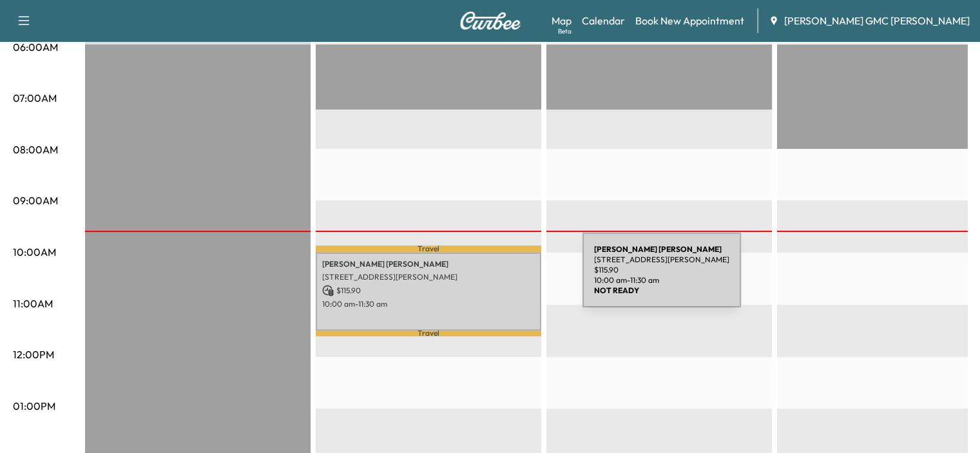 This screenshot has width=980, height=453. What do you see at coordinates (33, 304) in the screenshot?
I see `p: 11:00AM` at bounding box center [33, 304].